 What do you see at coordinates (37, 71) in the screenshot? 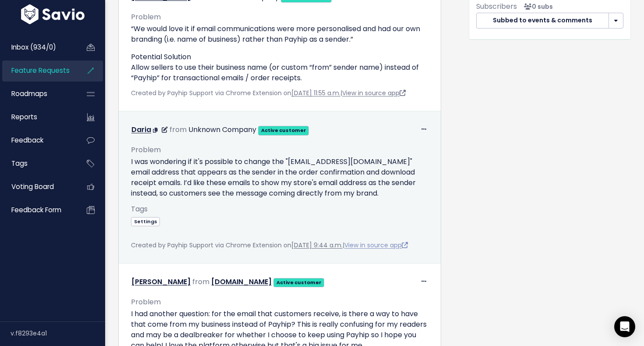
I see `a: Feature Requests` at bounding box center [37, 71].